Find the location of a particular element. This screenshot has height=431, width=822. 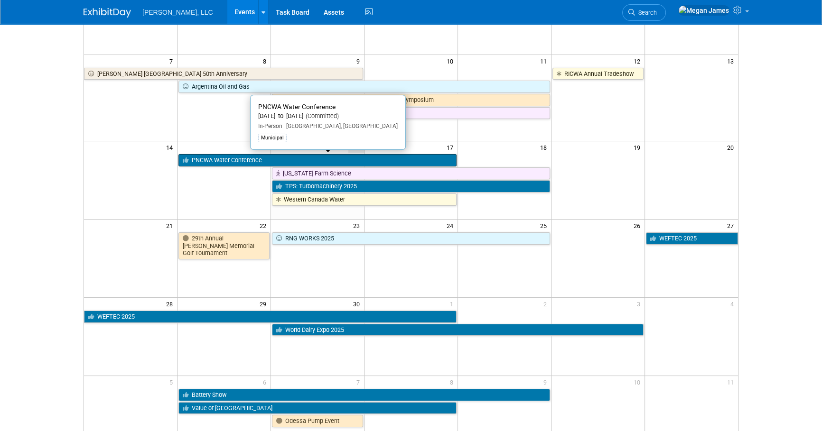

span: 26 is located at coordinates (638, 225).